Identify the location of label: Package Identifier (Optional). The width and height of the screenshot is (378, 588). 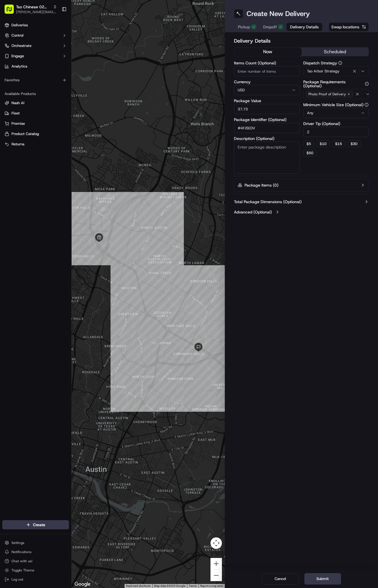
(267, 120).